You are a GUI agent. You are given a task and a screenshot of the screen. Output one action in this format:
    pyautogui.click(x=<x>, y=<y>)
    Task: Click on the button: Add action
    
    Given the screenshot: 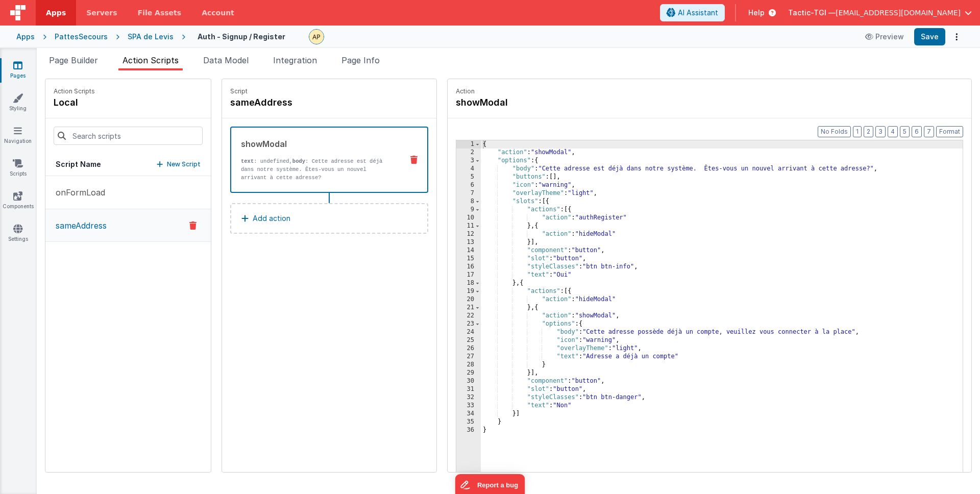 What is the action you would take?
    pyautogui.click(x=329, y=219)
    